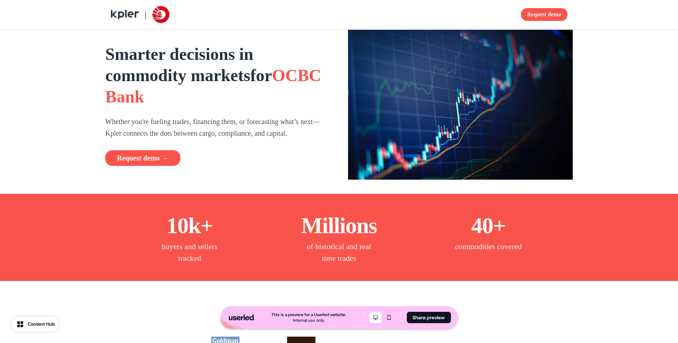  Describe the element at coordinates (375, 318) in the screenshot. I see `button: Desktop mode` at that location.